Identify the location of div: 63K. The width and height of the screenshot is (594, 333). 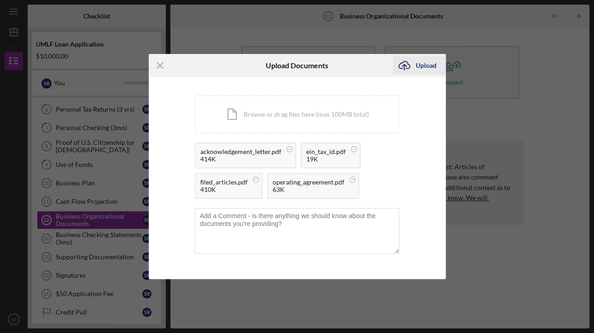
(309, 189).